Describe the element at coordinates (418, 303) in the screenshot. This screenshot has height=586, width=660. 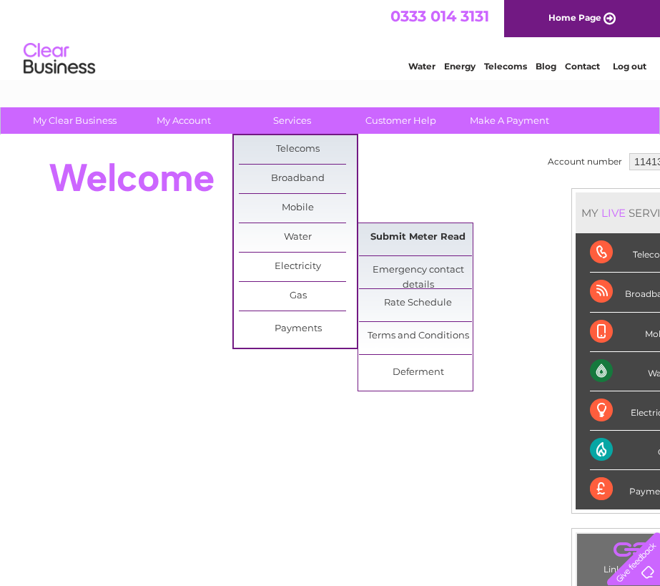
I see `a: Rate Schedule` at that location.